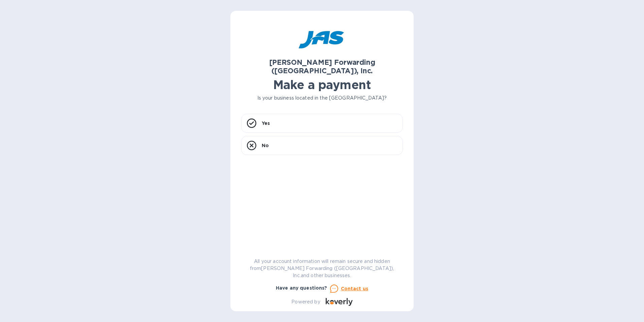 The image size is (644, 322). What do you see at coordinates (305, 302) in the screenshot?
I see `p: Powered by` at bounding box center [305, 302].